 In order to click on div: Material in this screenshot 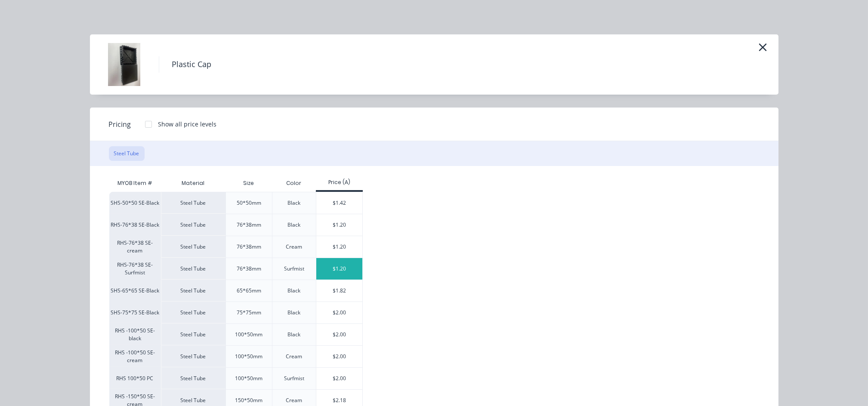, I will do `click(193, 183)`.